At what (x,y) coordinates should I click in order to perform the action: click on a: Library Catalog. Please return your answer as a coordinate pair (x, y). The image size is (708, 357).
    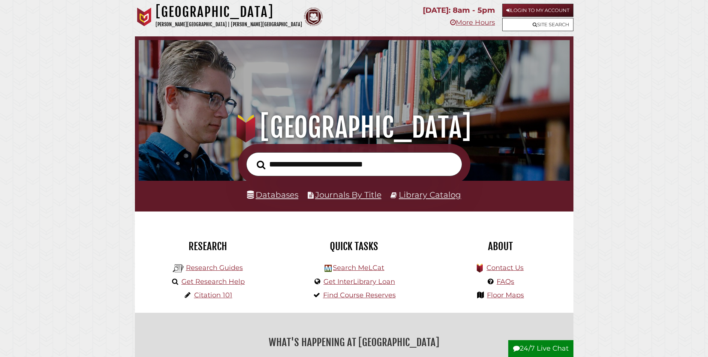
    Looking at the image, I should click on (430, 194).